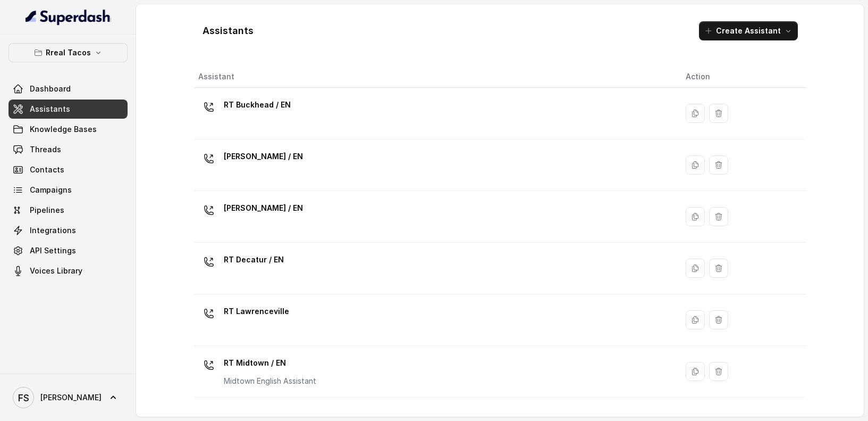 The image size is (868, 421). I want to click on th: Assistant, so click(436, 77).